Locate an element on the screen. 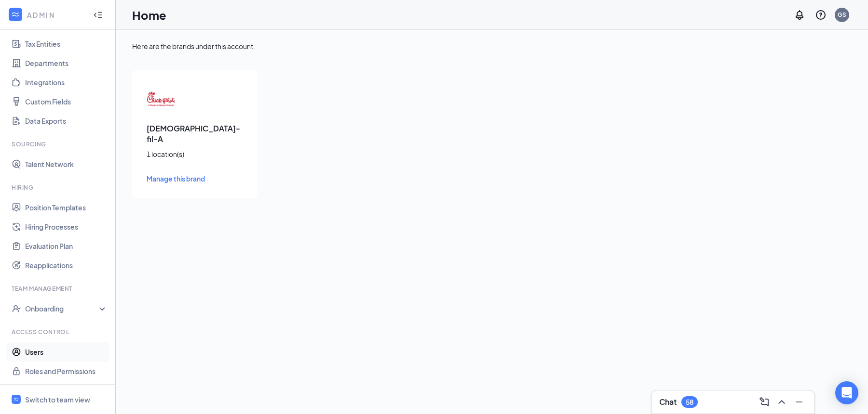 This screenshot has height=414, width=868. a: Custom Fields is located at coordinates (66, 102).